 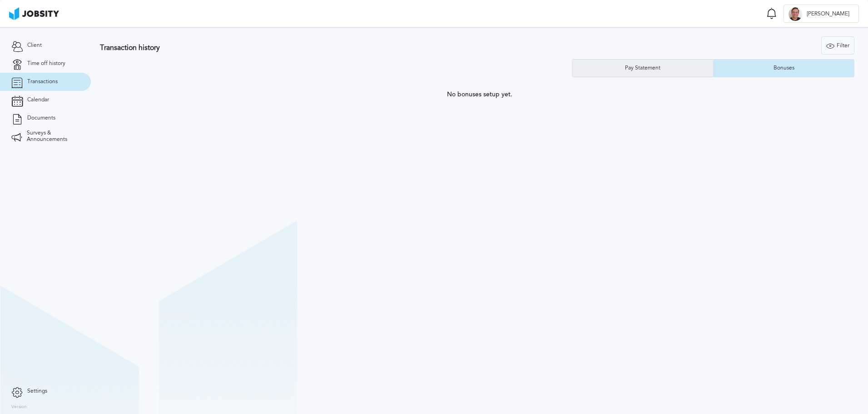 I want to click on div: Pay Statement, so click(x=642, y=68).